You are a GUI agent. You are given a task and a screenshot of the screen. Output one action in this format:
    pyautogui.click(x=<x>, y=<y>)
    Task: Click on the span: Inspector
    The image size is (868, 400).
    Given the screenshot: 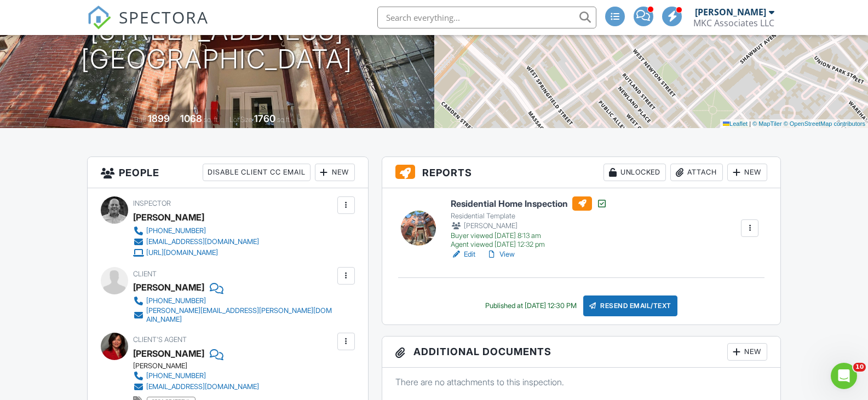 What is the action you would take?
    pyautogui.click(x=152, y=203)
    